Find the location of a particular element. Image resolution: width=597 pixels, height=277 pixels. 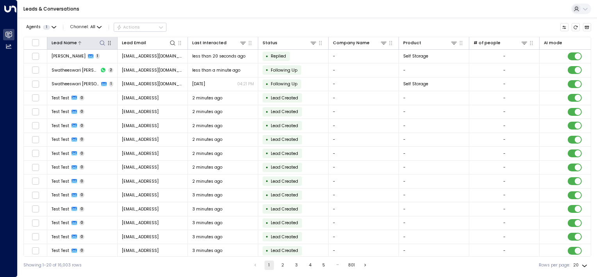

span: Channel: is located at coordinates (86, 27).